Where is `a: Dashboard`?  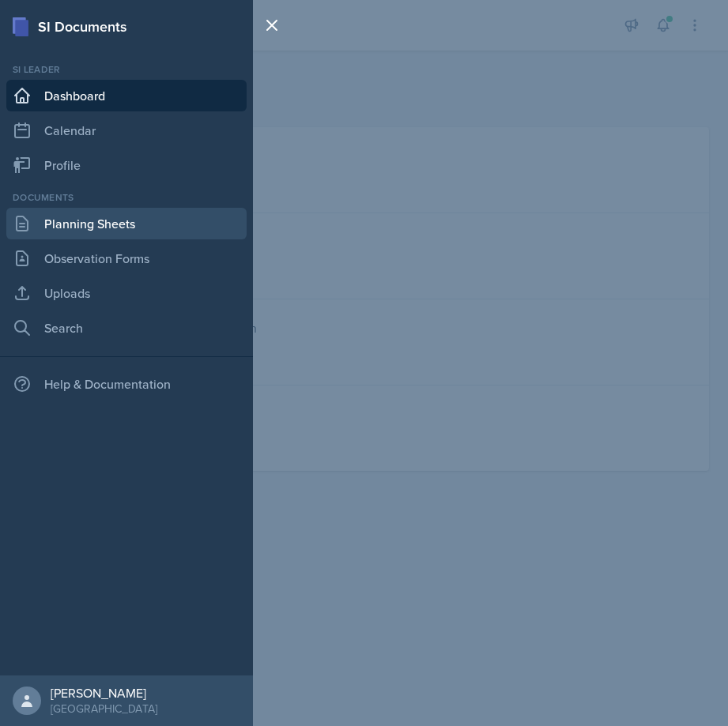
a: Dashboard is located at coordinates (126, 95).